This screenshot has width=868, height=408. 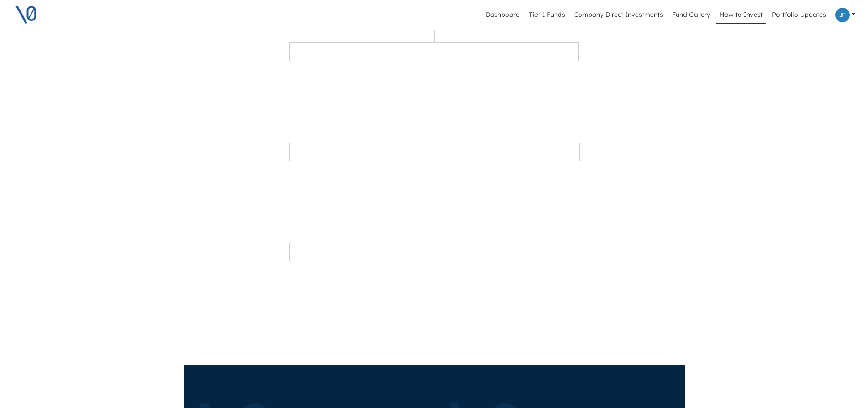 What do you see at coordinates (547, 15) in the screenshot?
I see `a: Tier 1 Funds` at bounding box center [547, 15].